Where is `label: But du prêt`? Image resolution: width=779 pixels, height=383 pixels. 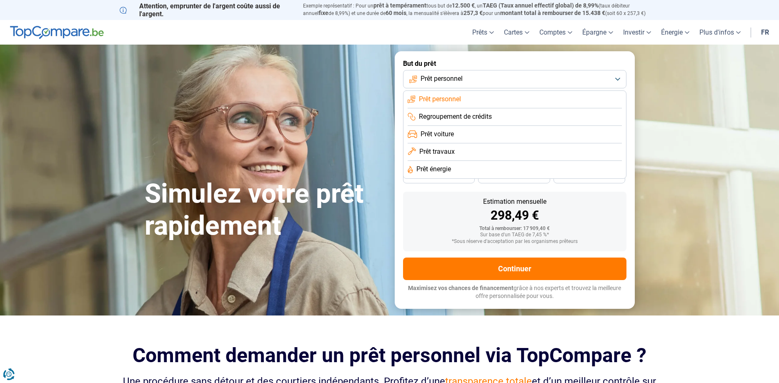 label: But du prêt is located at coordinates (514, 63).